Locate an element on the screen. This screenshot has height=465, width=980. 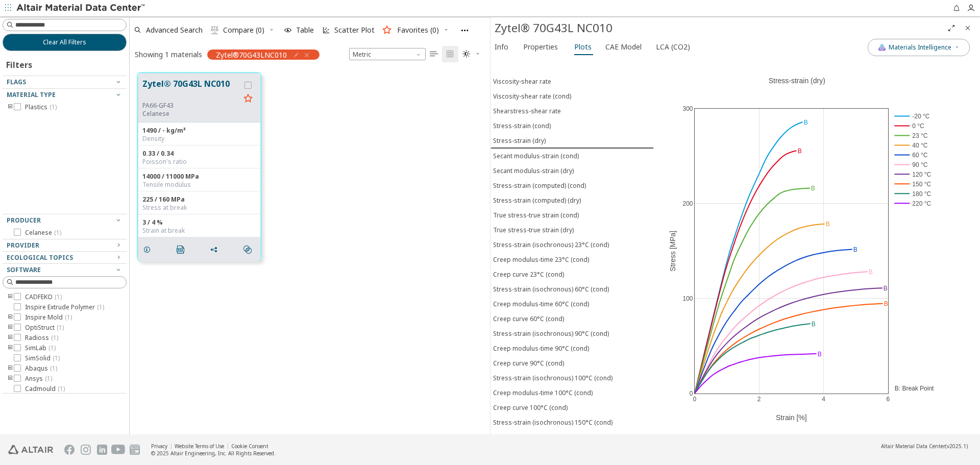
span: Inspire Extrude Polymer is located at coordinates (64, 308).